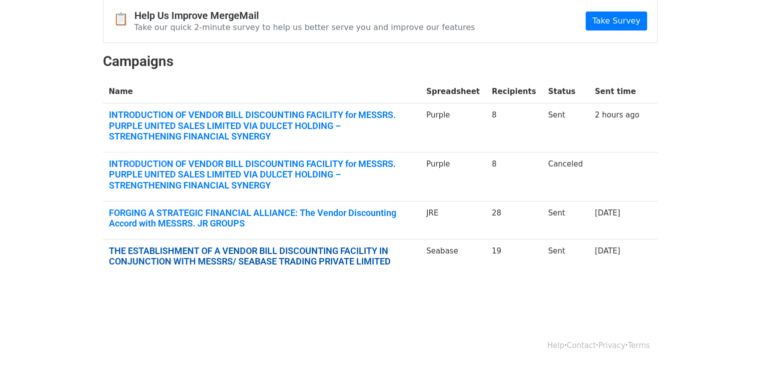 The width and height of the screenshot is (760, 365). Describe the element at coordinates (638, 345) in the screenshot. I see `a: Terms` at that location.